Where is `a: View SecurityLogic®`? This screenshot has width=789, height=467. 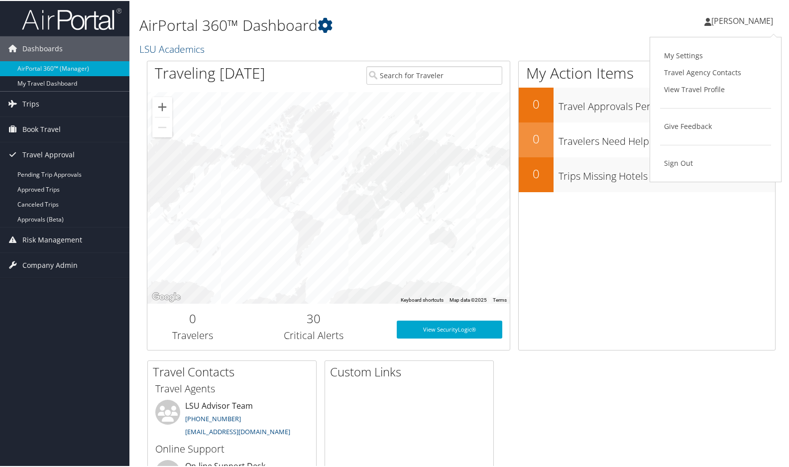
a: View SecurityLogic® is located at coordinates (450, 329).